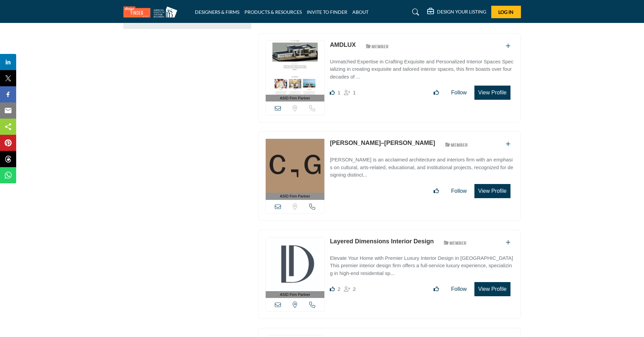  What do you see at coordinates (506, 12) in the screenshot?
I see `span: Log In` at bounding box center [506, 12].